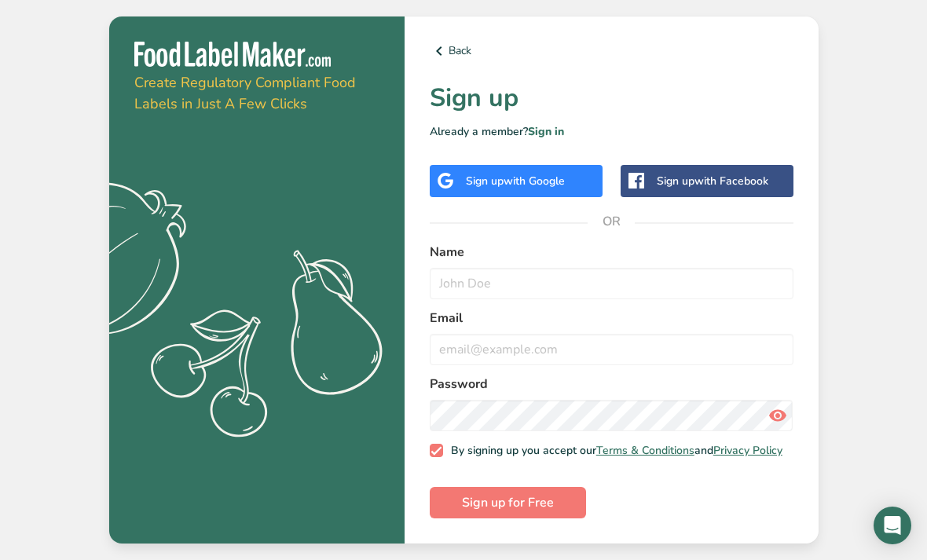  What do you see at coordinates (612, 98) in the screenshot?
I see `h1: Sign up` at bounding box center [612, 98].